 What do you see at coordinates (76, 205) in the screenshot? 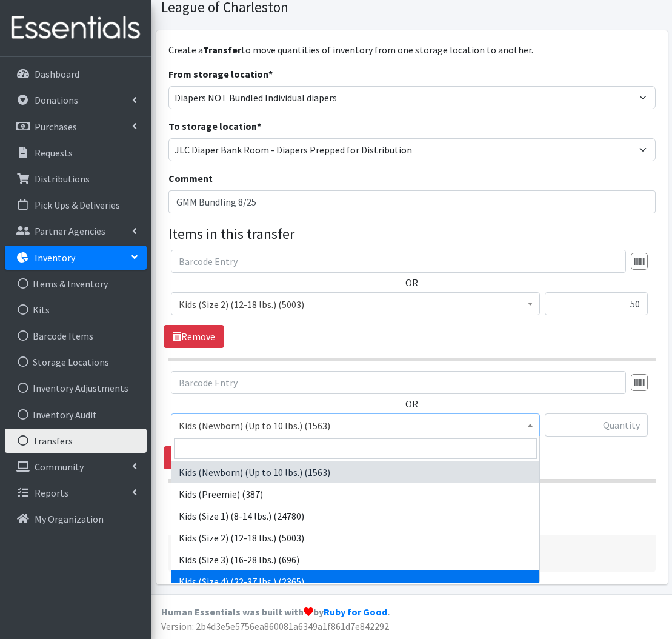
I see `a: Pick Ups & Deliveries` at bounding box center [76, 205].